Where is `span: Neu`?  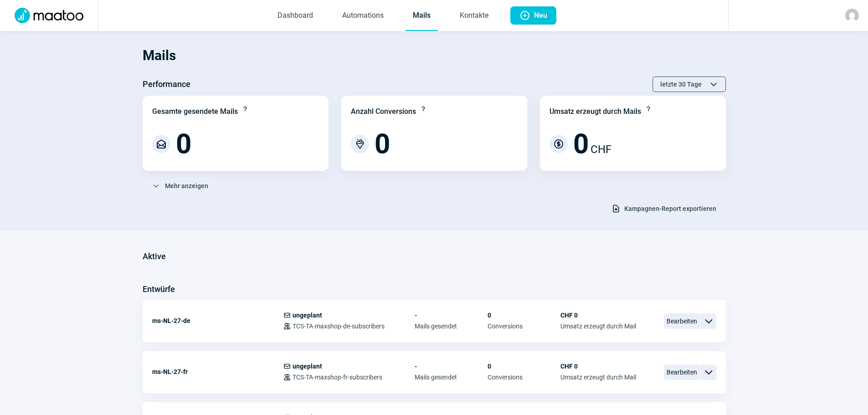
span: Neu is located at coordinates (541, 15).